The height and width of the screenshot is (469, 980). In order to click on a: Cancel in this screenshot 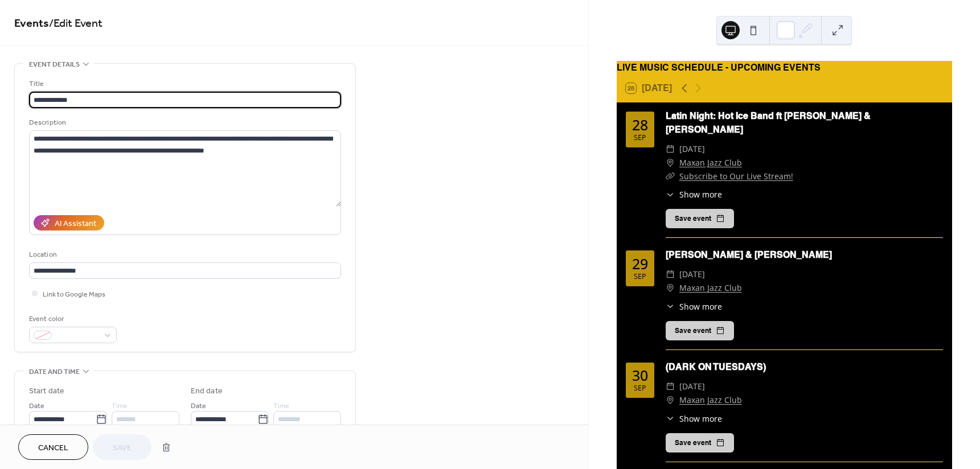, I will do `click(53, 447)`.